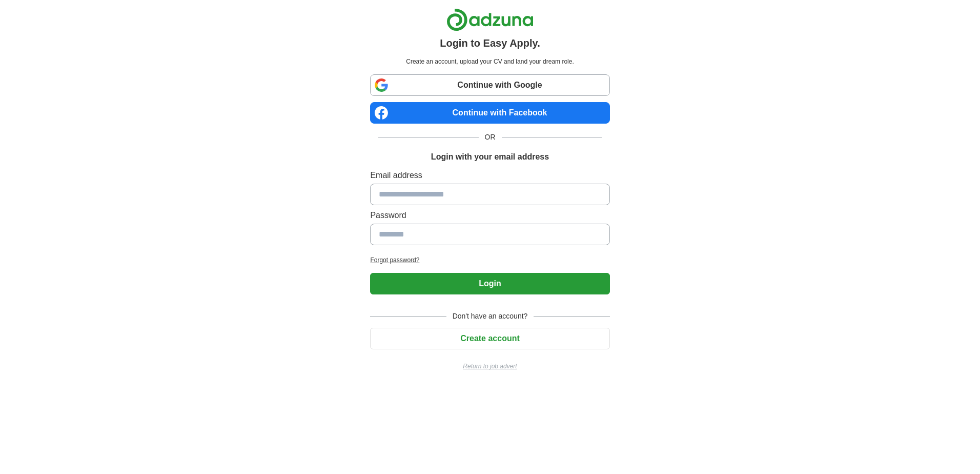 The height and width of the screenshot is (474, 980). What do you see at coordinates (490, 85) in the screenshot?
I see `a: Continue with Google` at bounding box center [490, 85].